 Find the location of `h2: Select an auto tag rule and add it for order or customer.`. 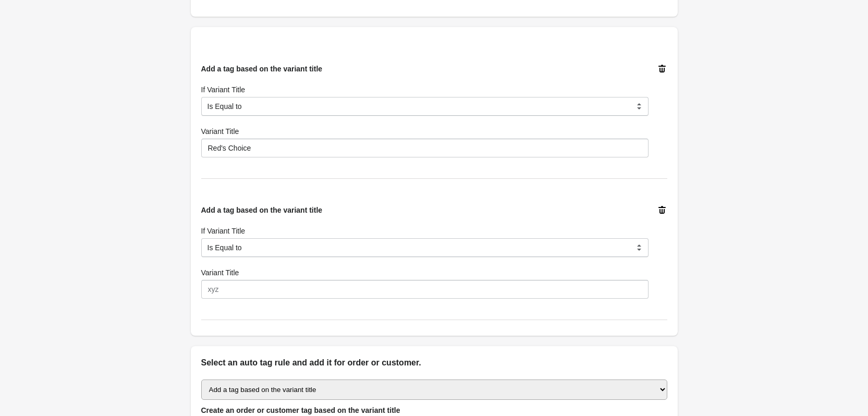

h2: Select an auto tag rule and add it for order or customer. is located at coordinates (434, 363).